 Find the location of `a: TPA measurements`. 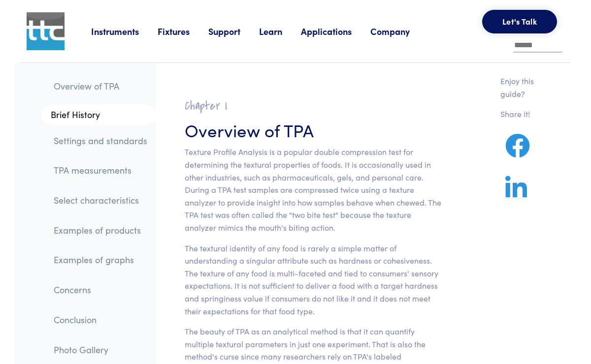

a: TPA measurements is located at coordinates (100, 170).